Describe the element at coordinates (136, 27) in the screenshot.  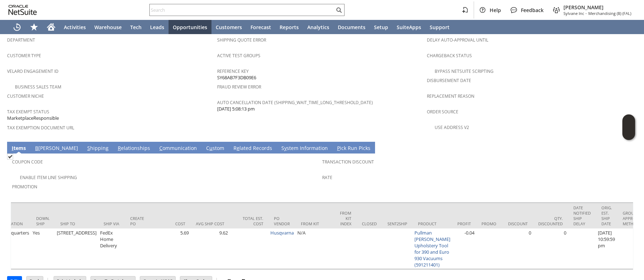
I see `a: Tech` at that location.